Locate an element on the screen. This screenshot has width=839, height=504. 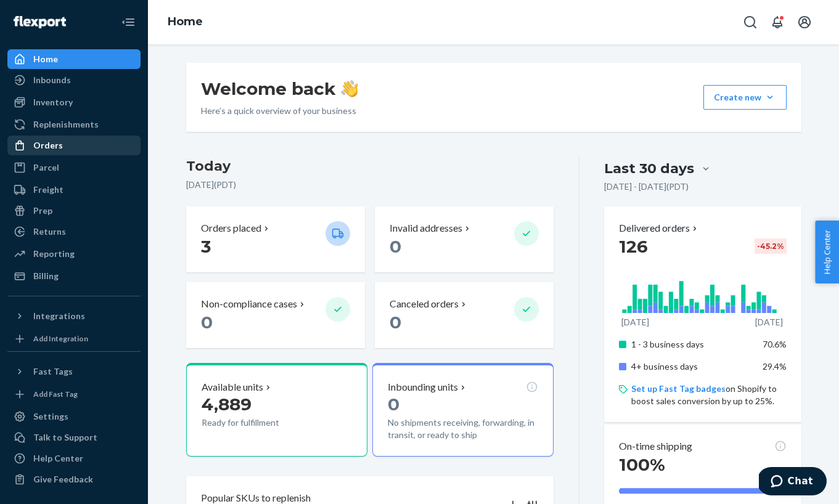
span: 126 is located at coordinates (633, 246).